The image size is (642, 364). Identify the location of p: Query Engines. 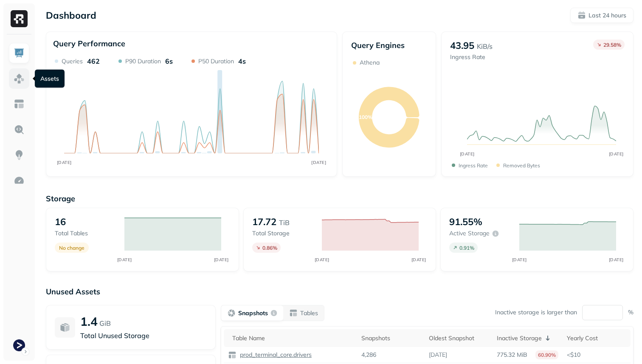
(389, 45).